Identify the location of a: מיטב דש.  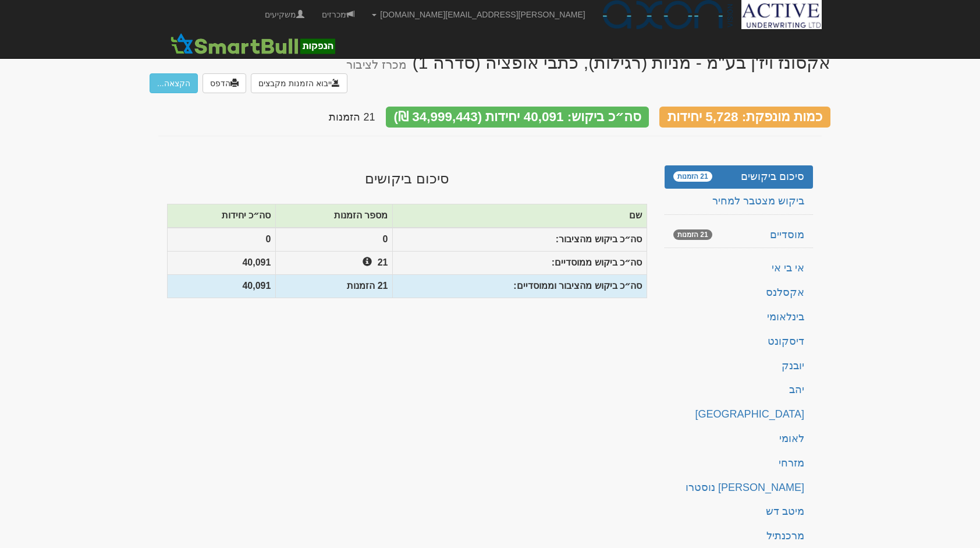
(738, 512).